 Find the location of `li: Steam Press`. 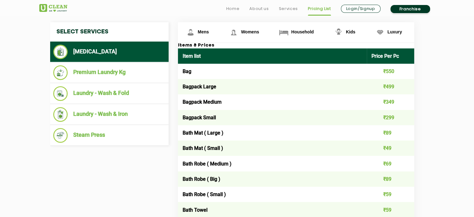

li: Steam Press is located at coordinates (109, 135).